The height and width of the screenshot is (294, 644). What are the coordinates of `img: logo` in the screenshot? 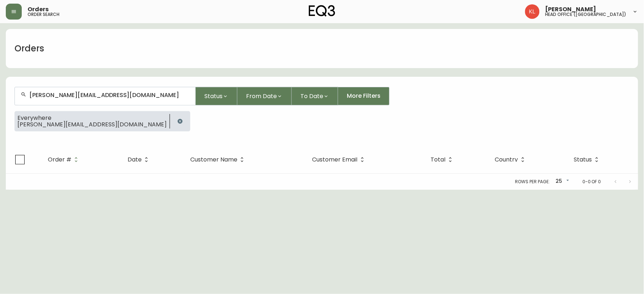 It's located at (322, 11).